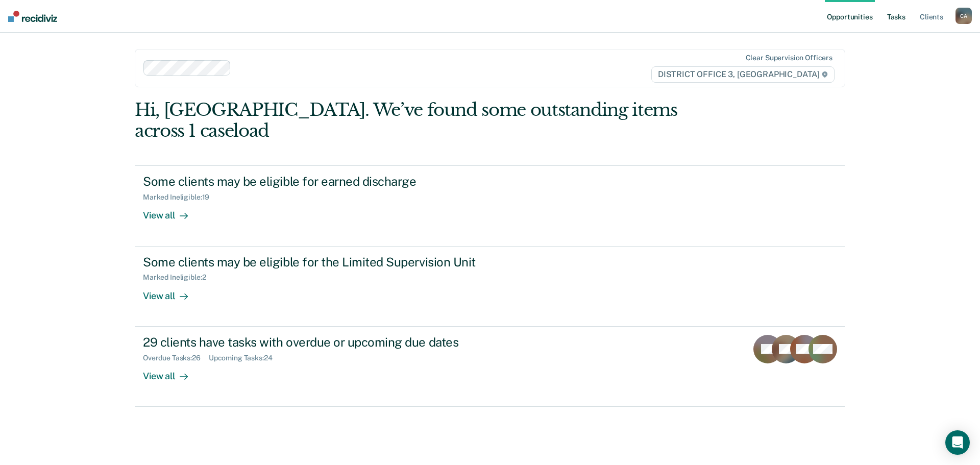  What do you see at coordinates (322, 342) in the screenshot?
I see `div: 29 clients have tasks with overdue or upcoming due dates` at bounding box center [322, 342].